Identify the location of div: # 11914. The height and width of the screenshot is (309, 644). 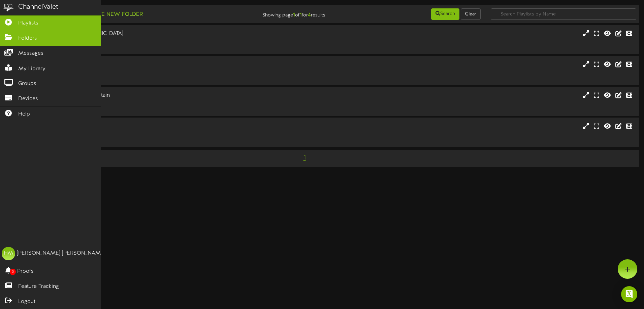
(150, 46).